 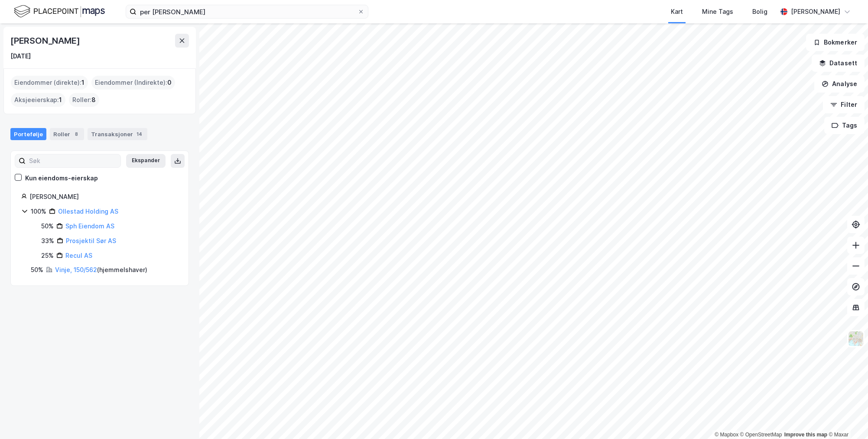 I want to click on div: Eiendommer (Indirekte) :, so click(x=133, y=83).